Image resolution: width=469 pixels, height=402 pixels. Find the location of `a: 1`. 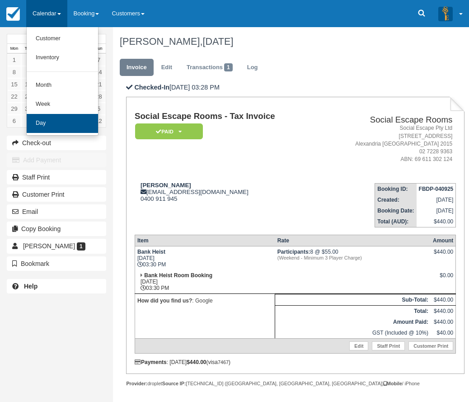

a: 1 is located at coordinates (14, 60).